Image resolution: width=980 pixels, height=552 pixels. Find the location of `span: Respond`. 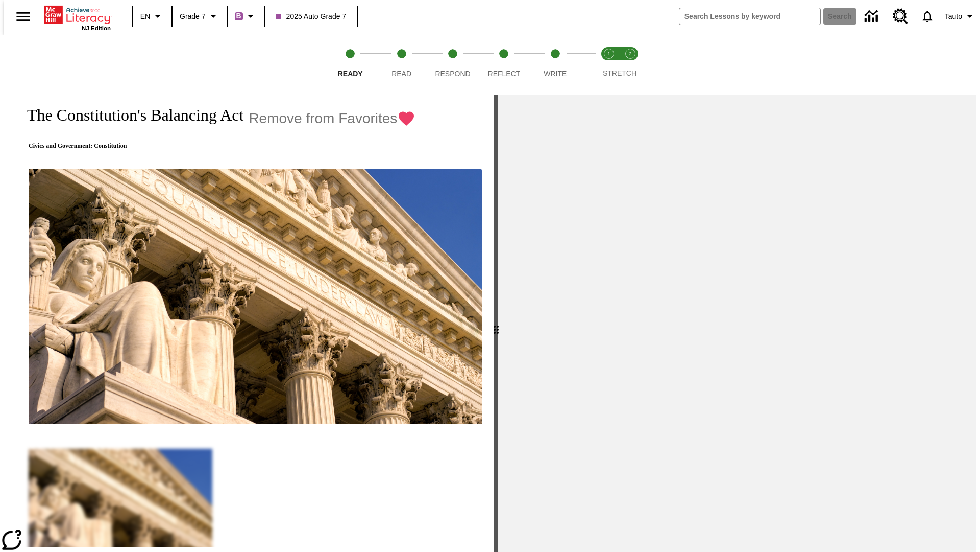

span: Respond is located at coordinates (452, 73).